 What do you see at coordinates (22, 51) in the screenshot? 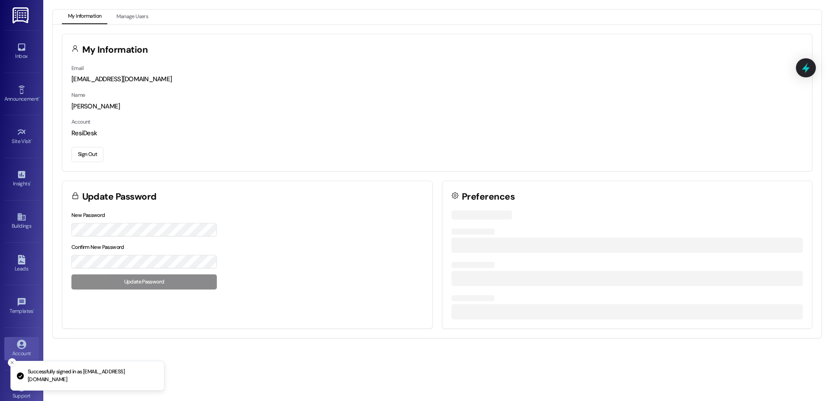
I see `a: Inbox` at bounding box center [22, 51].